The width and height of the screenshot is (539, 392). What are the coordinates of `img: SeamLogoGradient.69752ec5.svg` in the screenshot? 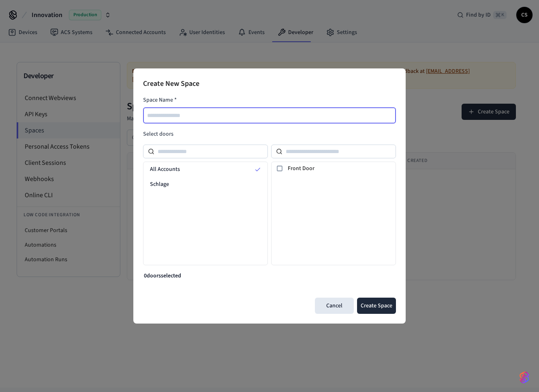 It's located at (524, 377).